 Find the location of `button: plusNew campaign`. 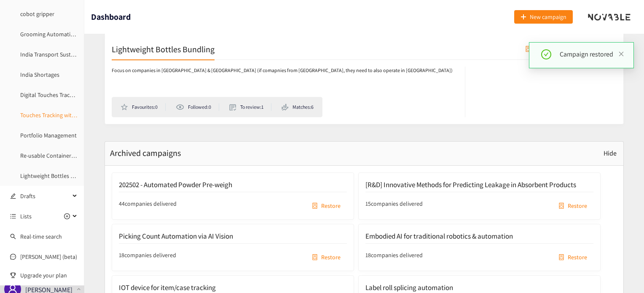

button: plusNew campaign is located at coordinates (543, 17).